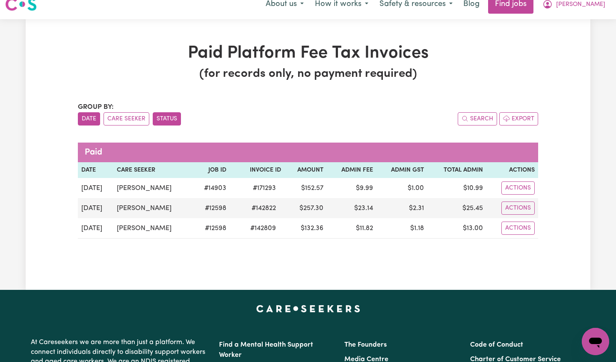 The width and height of the screenshot is (616, 362). Describe the element at coordinates (457, 171) in the screenshot. I see `th: Total Admin` at that location.